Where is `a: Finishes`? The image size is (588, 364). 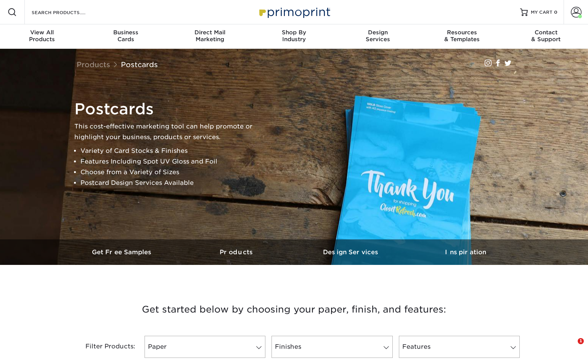
a: Finishes is located at coordinates (332, 347).